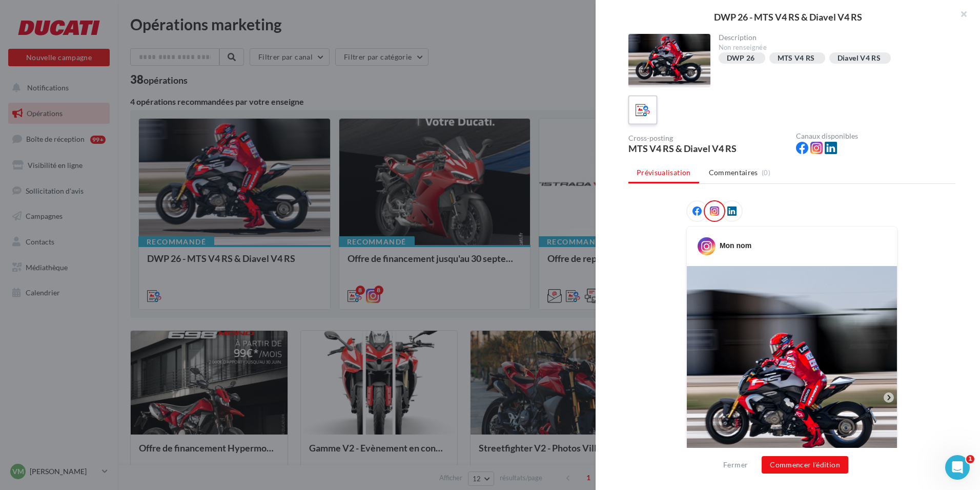 The width and height of the screenshot is (980, 490). Describe the element at coordinates (736, 464) in the screenshot. I see `button: Fermer` at that location.